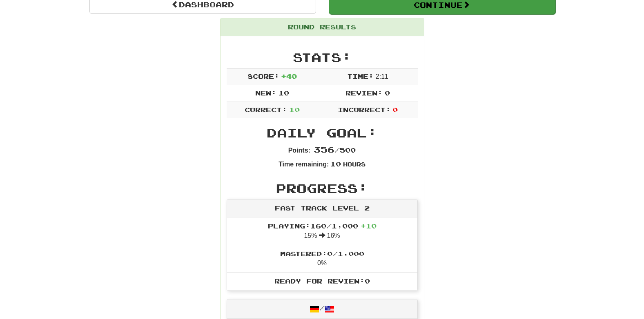 This screenshot has width=644, height=319. Describe the element at coordinates (382, 76) in the screenshot. I see `span: 2 : 11` at that location.